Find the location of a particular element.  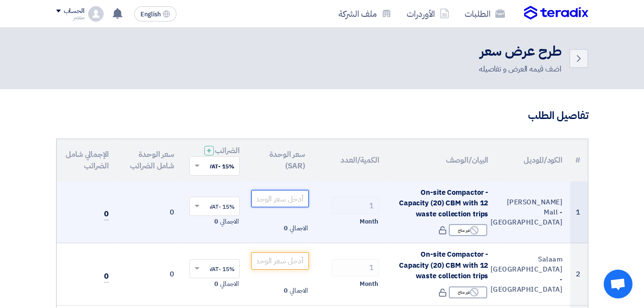

a: ملف الشركة is located at coordinates (365, 13).